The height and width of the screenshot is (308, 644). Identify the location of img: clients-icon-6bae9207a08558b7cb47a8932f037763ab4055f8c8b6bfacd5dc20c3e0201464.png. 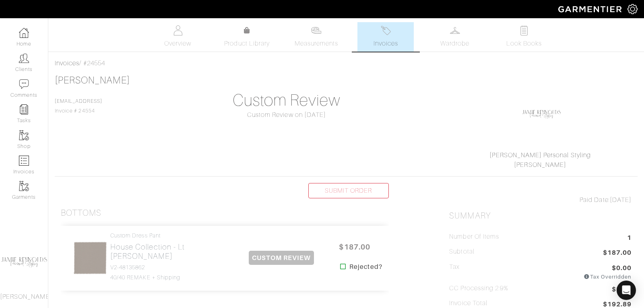
(24, 58).